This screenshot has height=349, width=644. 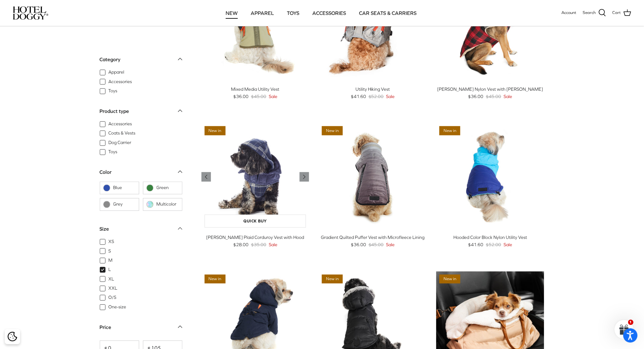 What do you see at coordinates (256, 221) in the screenshot?
I see `a: Quick buy` at bounding box center [256, 221].